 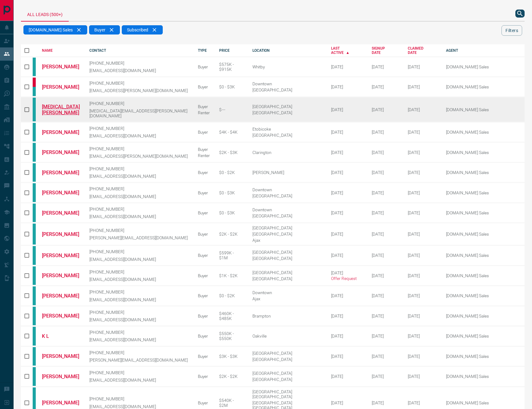 I want to click on div: April 25th 2023, 8:10:43 PM, so click(x=385, y=132).